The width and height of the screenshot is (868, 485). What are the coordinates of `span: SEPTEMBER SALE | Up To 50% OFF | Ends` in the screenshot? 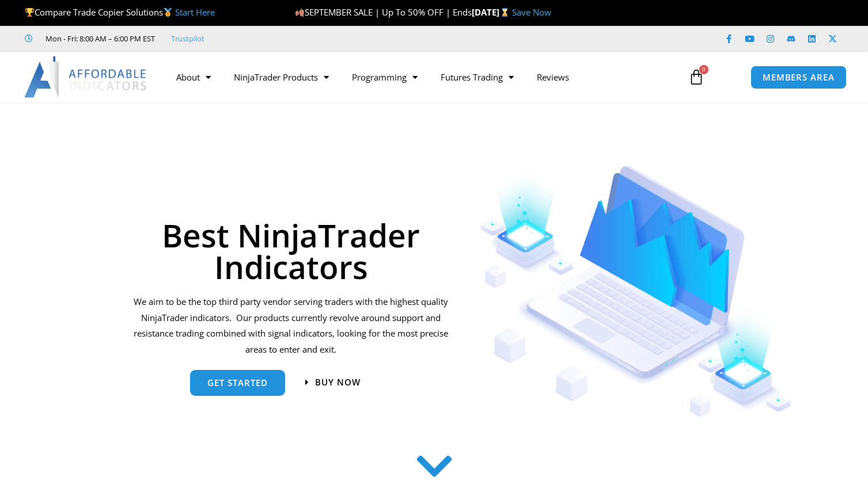 It's located at (383, 12).